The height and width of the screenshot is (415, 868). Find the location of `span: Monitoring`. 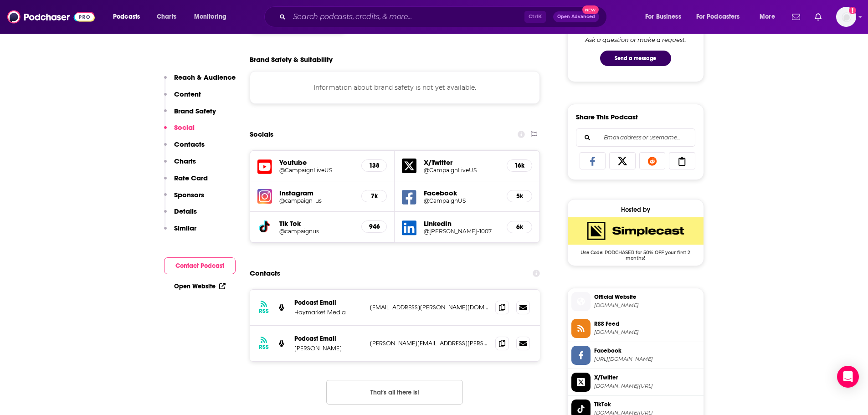

span: Monitoring is located at coordinates (210, 17).